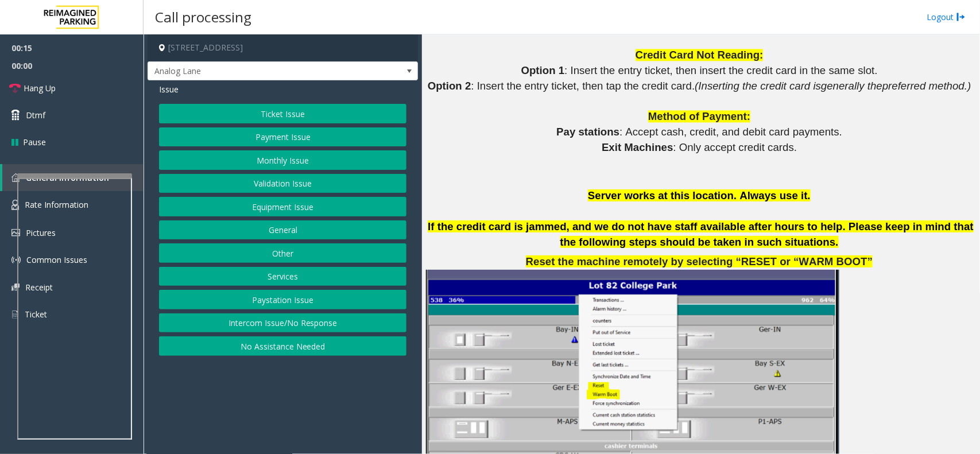 This screenshot has height=454, width=980. I want to click on span: General Information, so click(67, 178).